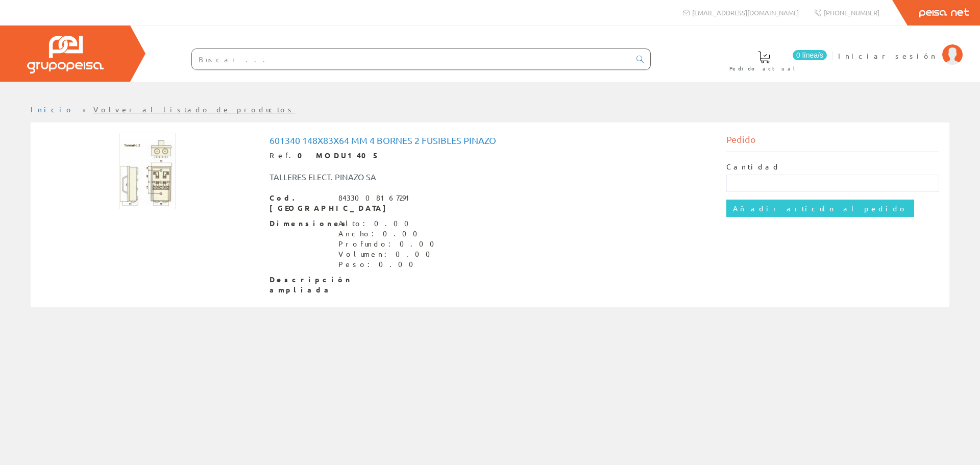 This screenshot has width=980, height=465. I want to click on input: Buscar ..., so click(411, 59).